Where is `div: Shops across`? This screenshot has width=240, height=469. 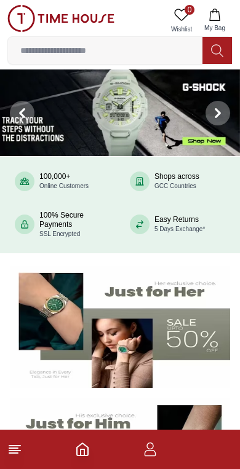 div: Shops across is located at coordinates (177, 181).